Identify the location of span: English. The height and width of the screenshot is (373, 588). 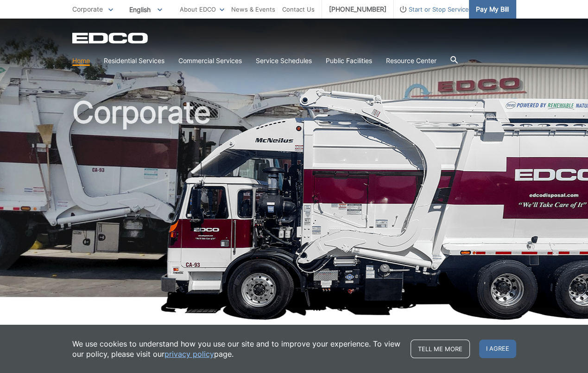
(145, 9).